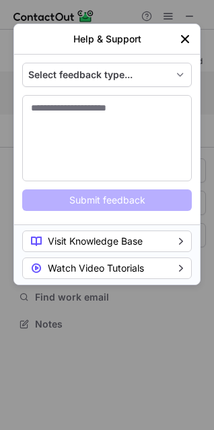 This screenshot has width=214, height=430. Describe the element at coordinates (107, 39) in the screenshot. I see `div: Help & Support` at that location.